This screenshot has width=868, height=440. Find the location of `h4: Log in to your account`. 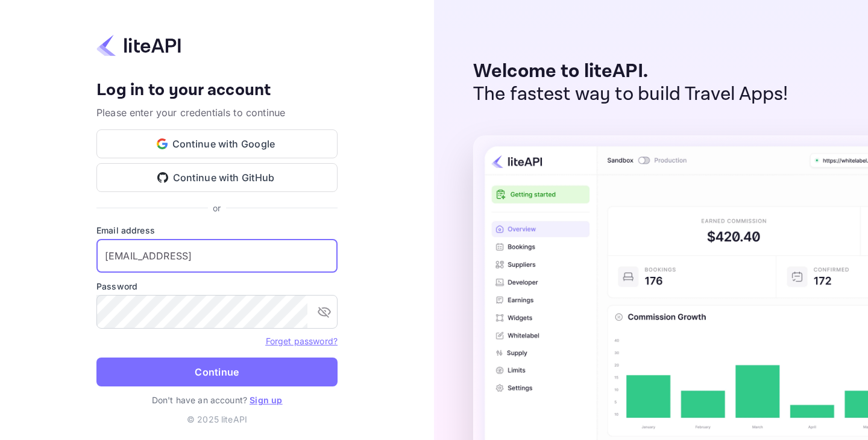

h4: Log in to your account is located at coordinates (217, 90).